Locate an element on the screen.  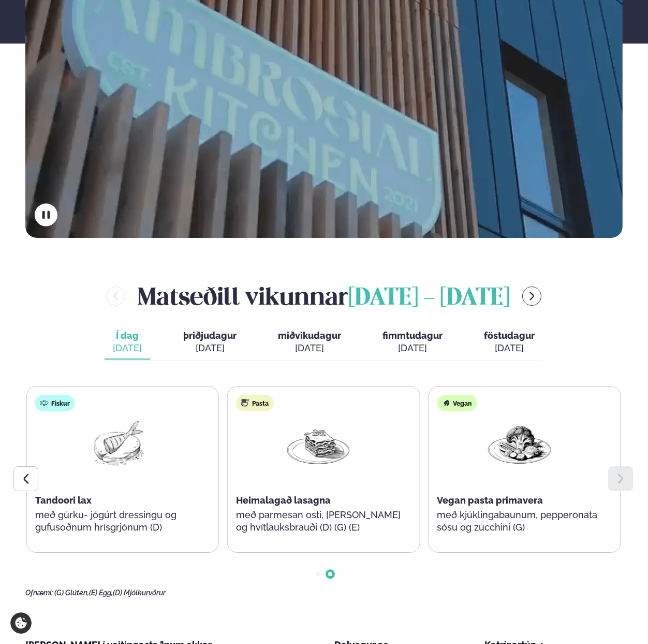
span: Í dag is located at coordinates (127, 336).